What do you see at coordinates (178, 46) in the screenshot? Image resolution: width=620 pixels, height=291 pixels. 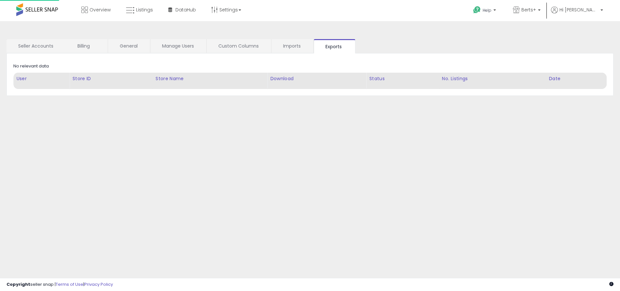 I see `a: Manage Users` at bounding box center [178, 46].